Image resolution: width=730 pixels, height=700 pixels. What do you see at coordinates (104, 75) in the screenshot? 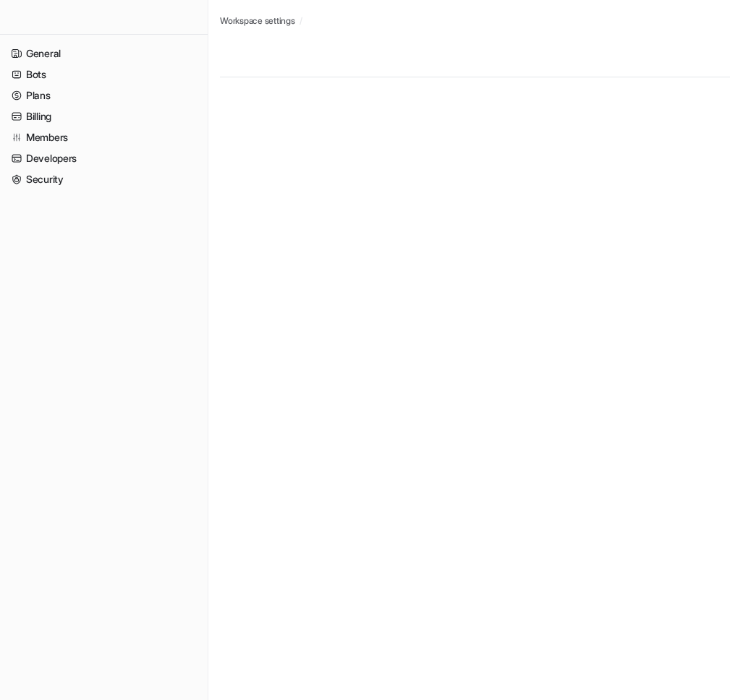
I see `a: Bots` at bounding box center [104, 75].